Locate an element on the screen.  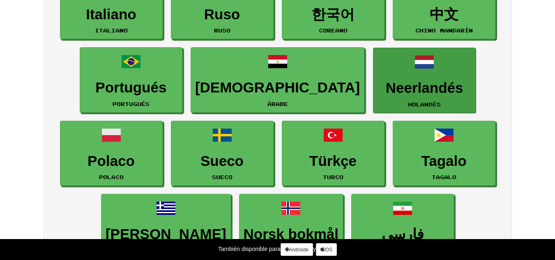
a: PolacoPolaco is located at coordinates (111, 153).